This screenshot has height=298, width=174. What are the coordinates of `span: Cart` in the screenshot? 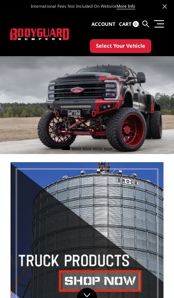 It's located at (125, 24).